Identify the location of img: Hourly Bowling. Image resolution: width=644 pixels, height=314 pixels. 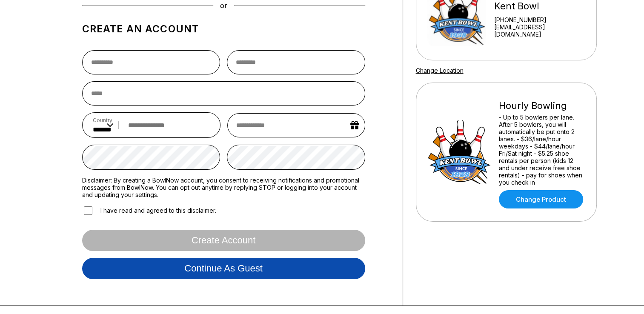
(459, 152).